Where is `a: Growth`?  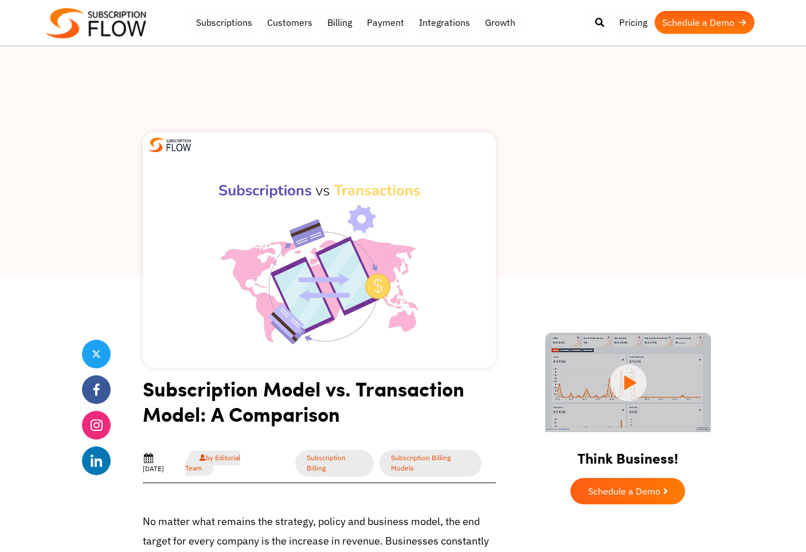 a: Growth is located at coordinates (500, 22).